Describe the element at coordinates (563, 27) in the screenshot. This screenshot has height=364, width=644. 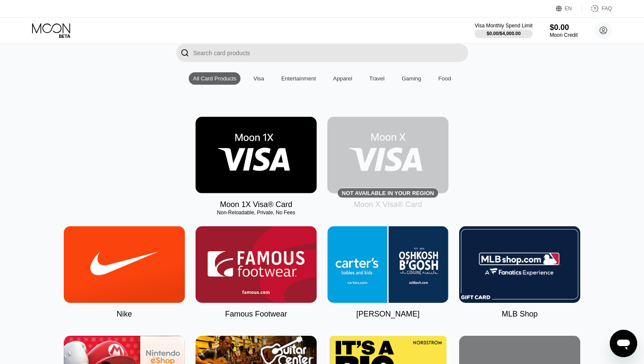
I see `div: $0.00` at that location.